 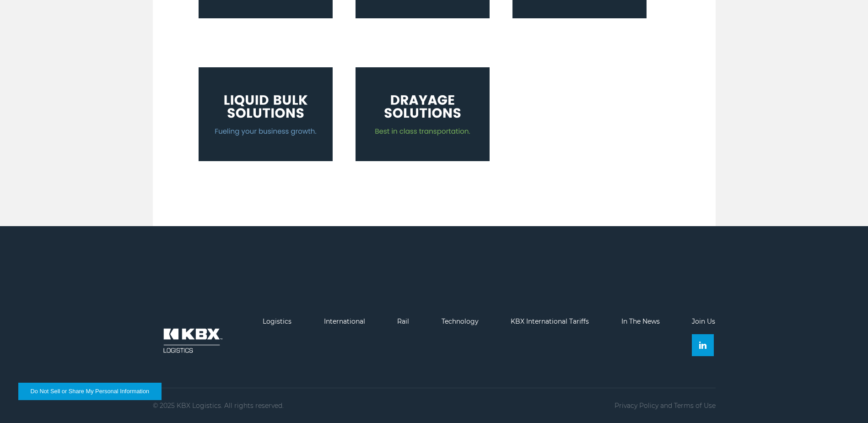 What do you see at coordinates (460, 321) in the screenshot?
I see `a: Technology` at bounding box center [460, 321].